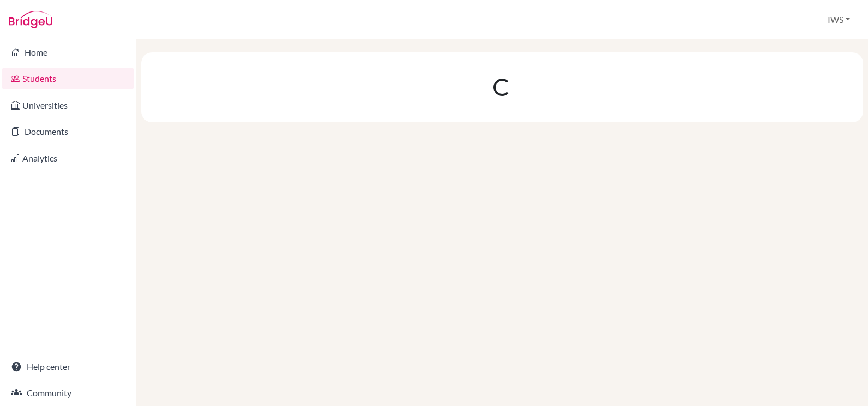 The height and width of the screenshot is (406, 868). I want to click on a: Students, so click(68, 79).